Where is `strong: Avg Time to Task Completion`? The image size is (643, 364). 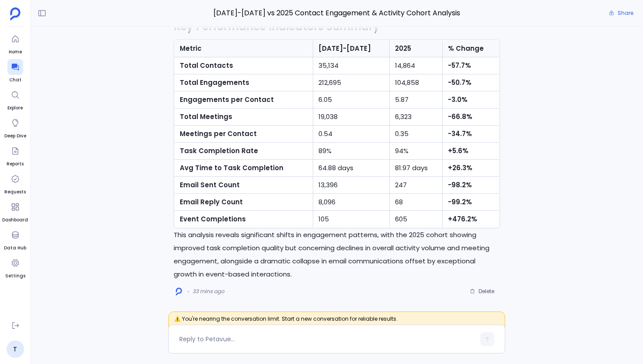
strong: Avg Time to Task Completion is located at coordinates (231, 167).